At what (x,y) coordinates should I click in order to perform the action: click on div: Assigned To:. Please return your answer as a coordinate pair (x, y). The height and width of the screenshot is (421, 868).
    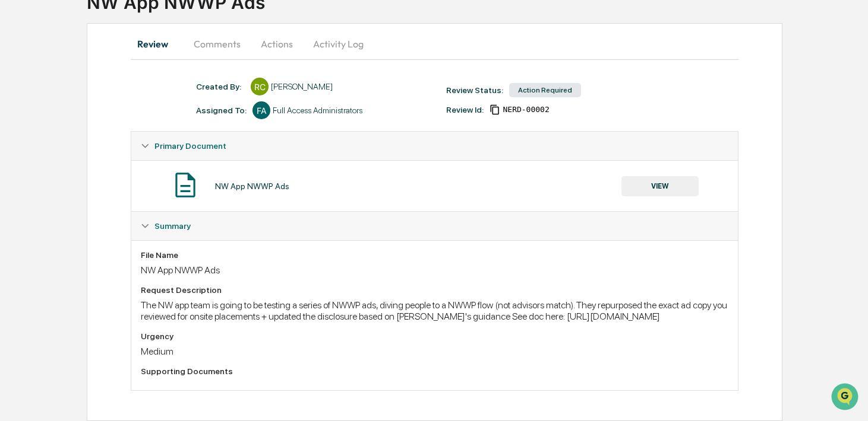
    Looking at the image, I should click on (221, 110).